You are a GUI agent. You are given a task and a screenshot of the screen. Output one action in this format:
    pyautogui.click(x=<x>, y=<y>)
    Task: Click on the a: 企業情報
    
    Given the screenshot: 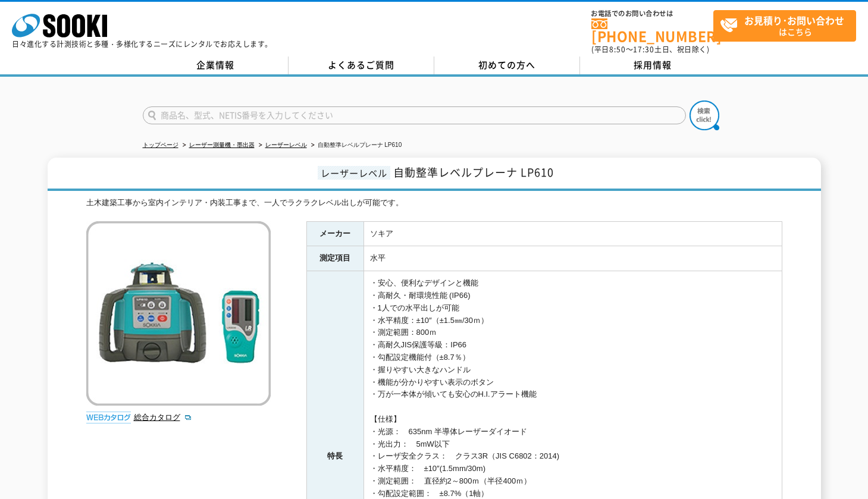 What is the action you would take?
    pyautogui.click(x=215, y=66)
    